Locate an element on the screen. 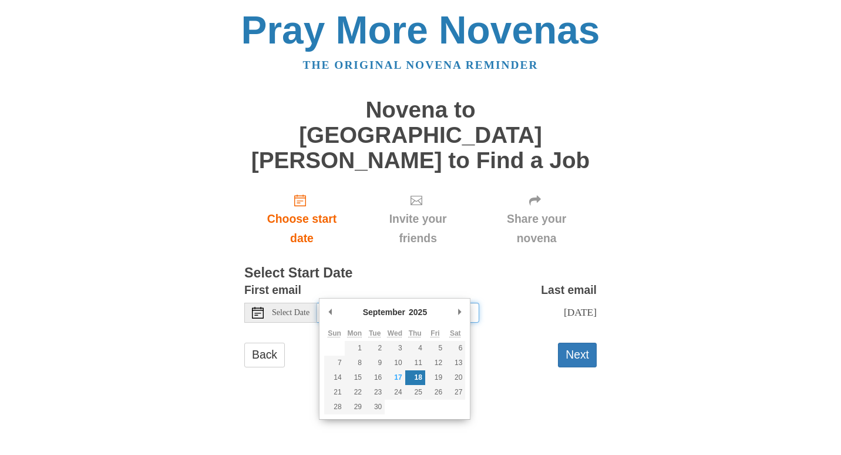 The image size is (841, 455). button: 23 is located at coordinates (375, 392).